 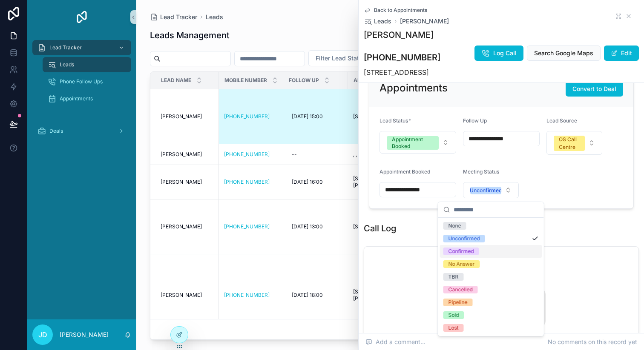 What do you see at coordinates (246, 81) in the screenshot?
I see `span: Mobile Number` at bounding box center [246, 81].